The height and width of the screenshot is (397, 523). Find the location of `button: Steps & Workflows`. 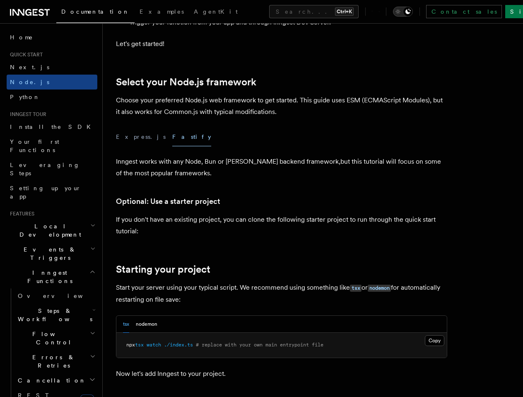

button: Steps & Workflows is located at coordinates (56, 315).